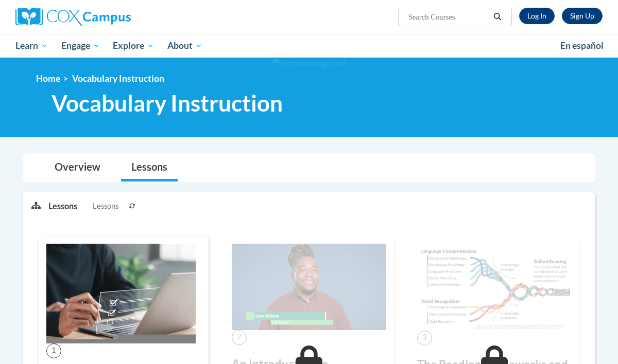 The image size is (618, 364). Describe the element at coordinates (309, 46) in the screenshot. I see `div: Main menu` at that location.